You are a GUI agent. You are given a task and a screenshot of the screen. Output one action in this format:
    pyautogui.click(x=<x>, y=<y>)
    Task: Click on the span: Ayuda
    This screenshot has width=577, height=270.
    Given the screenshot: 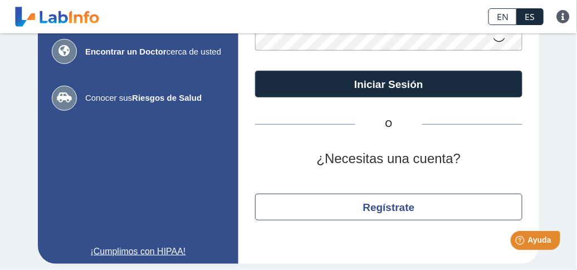 What is the action you would take?
    pyautogui.click(x=62, y=13)
    